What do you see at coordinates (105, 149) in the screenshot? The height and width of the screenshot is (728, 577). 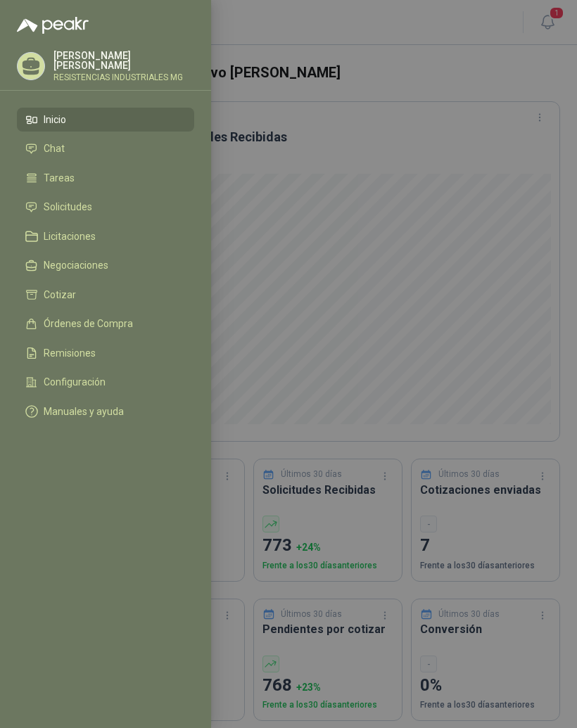 I see `a: Chat` at bounding box center [105, 149].